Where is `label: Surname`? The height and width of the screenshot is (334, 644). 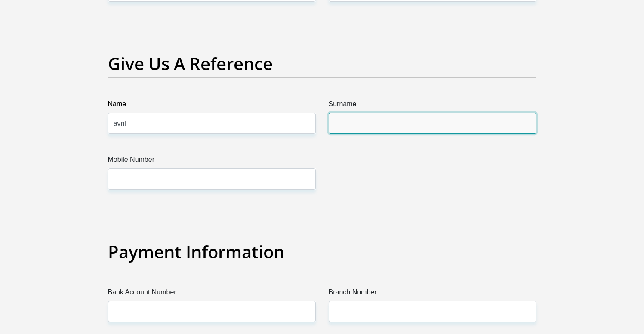 label: Surname is located at coordinates (433, 106).